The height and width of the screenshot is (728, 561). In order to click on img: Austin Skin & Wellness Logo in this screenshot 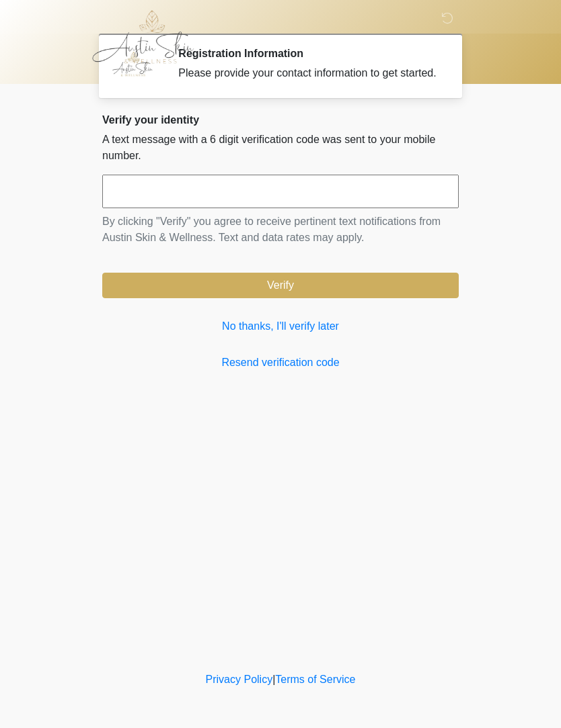, I will do `click(148, 37)`.